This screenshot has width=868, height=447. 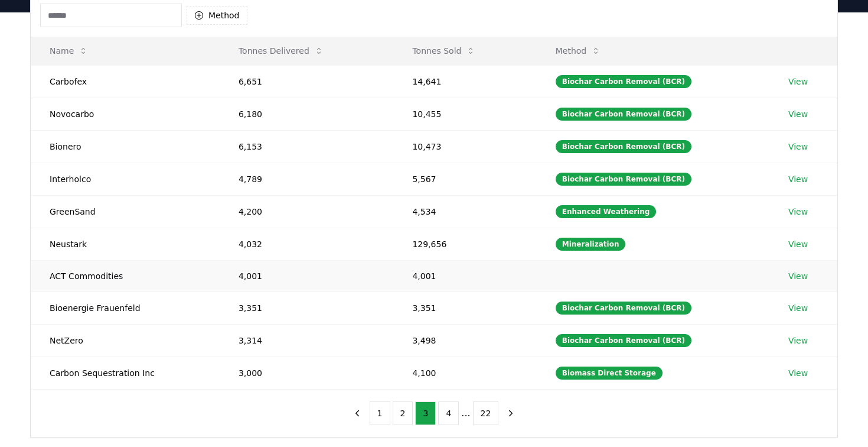 What do you see at coordinates (486, 412) in the screenshot?
I see `button: 22` at bounding box center [486, 412].